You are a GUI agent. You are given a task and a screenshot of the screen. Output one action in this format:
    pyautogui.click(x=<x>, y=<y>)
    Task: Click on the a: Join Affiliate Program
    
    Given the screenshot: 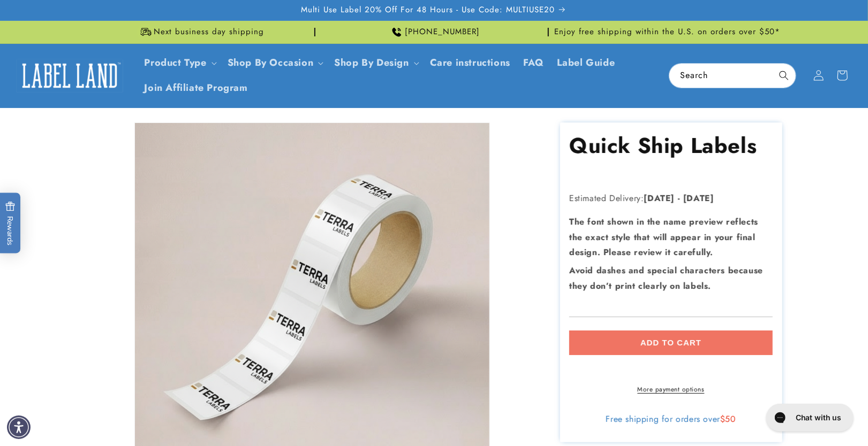 What is the action you would take?
    pyautogui.click(x=196, y=87)
    